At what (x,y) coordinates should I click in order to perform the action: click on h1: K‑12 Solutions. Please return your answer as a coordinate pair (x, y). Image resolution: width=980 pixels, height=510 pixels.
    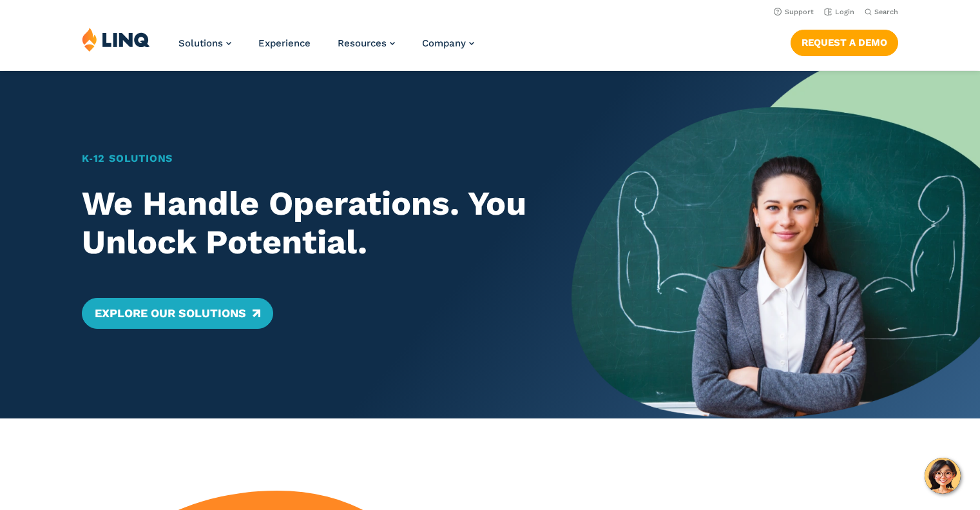
    Looking at the image, I should click on (307, 159).